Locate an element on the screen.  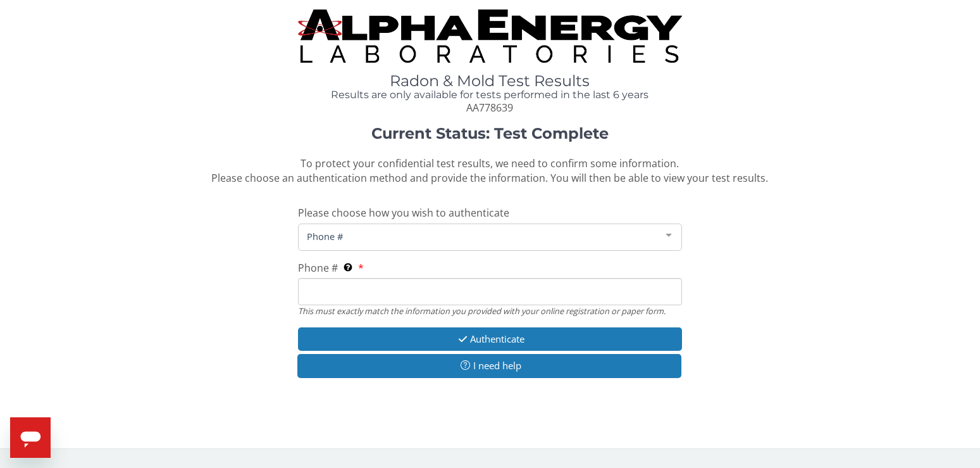
div: This must exactly match the information you provided with your online registration or paper form. is located at coordinates (490, 311).